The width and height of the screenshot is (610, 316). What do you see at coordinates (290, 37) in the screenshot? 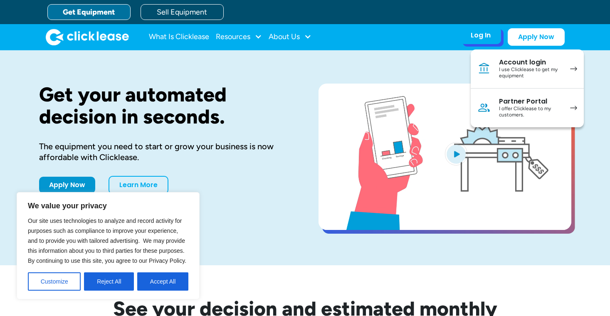
I see `div: About Us` at bounding box center [290, 37].